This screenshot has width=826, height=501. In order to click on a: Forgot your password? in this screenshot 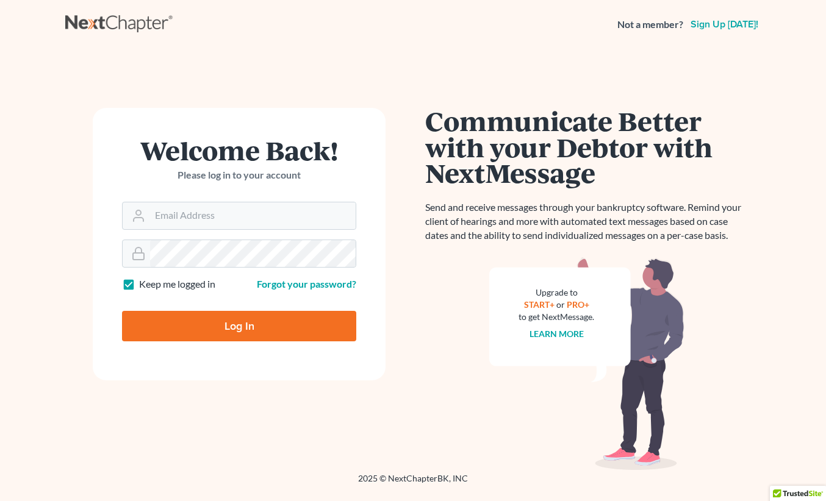, I will do `click(306, 284)`.